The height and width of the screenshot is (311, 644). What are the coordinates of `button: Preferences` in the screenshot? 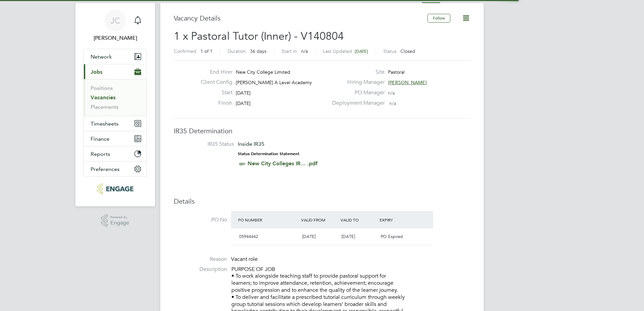 It's located at (115, 169).